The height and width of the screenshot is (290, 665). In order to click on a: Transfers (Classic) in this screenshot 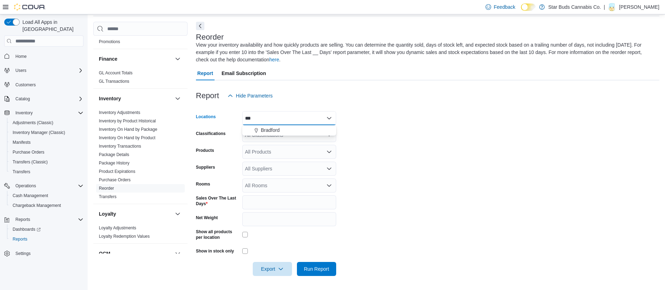, I will do `click(30, 162)`.